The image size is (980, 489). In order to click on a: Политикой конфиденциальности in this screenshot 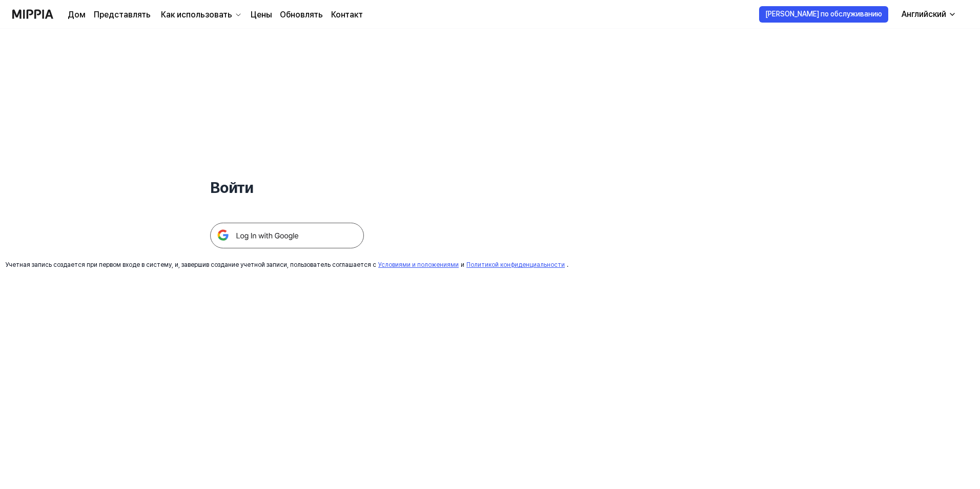, I will do `click(515, 265)`.